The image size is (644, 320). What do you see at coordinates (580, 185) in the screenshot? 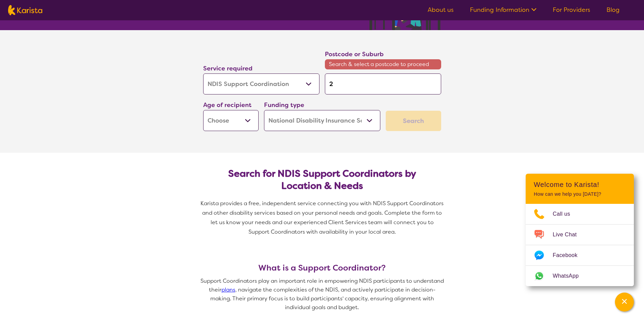
I see `h2: Welcome to Karista!` at bounding box center [580, 185].